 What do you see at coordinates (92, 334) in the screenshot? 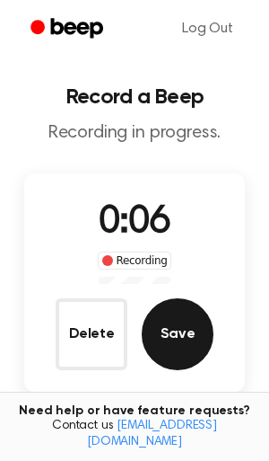
I see `button: Delete Audio Record` at bounding box center [92, 334].